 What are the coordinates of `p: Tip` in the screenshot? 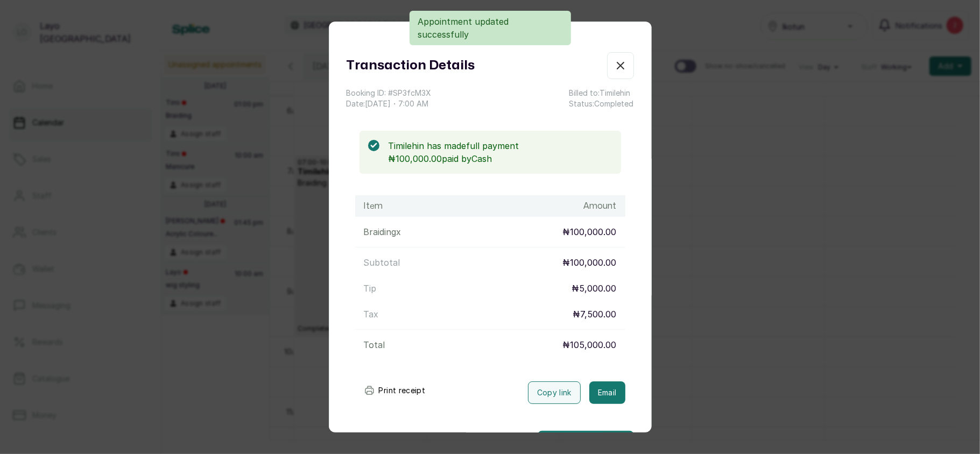 It's located at (370, 288).